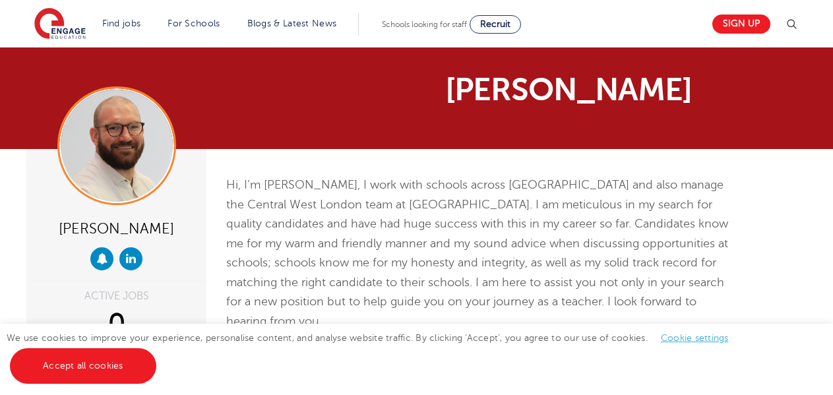 This screenshot has width=833, height=395. Describe the element at coordinates (116, 296) in the screenshot. I see `div: ACTIVE JOBS` at that location.